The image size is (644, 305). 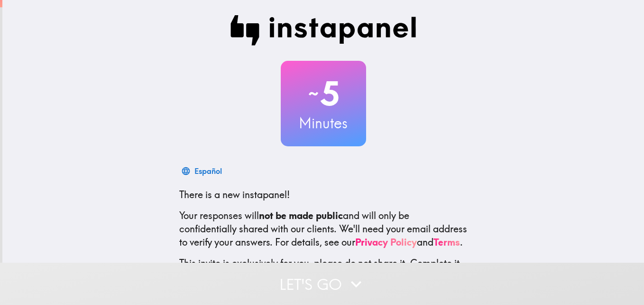 What do you see at coordinates (386, 242) in the screenshot?
I see `a: Privacy Policy` at bounding box center [386, 242].